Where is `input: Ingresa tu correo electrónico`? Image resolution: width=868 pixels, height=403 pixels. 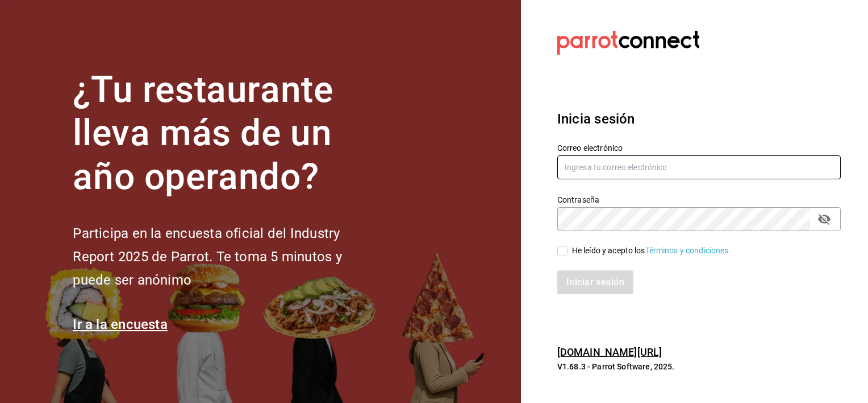 input: Ingresa tu correo electrónico is located at coordinates (699, 167).